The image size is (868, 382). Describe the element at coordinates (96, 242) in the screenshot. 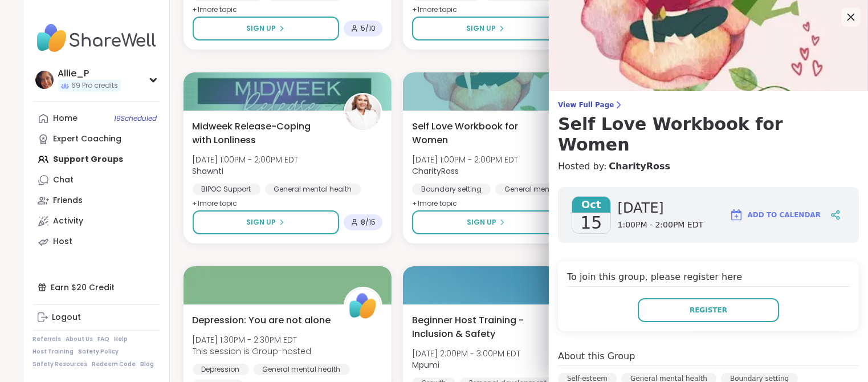

I see `a: Host` at that location.